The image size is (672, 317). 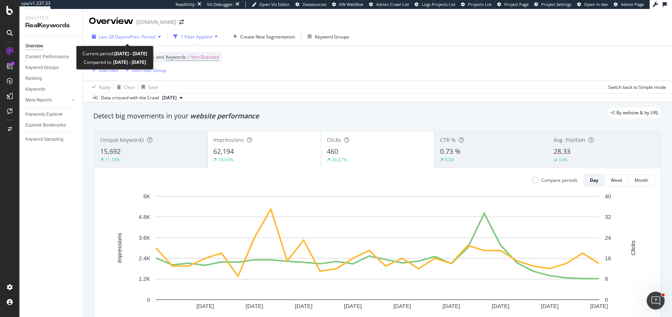 What do you see at coordinates (563, 159) in the screenshot?
I see `div: 3.46` at bounding box center [563, 159].